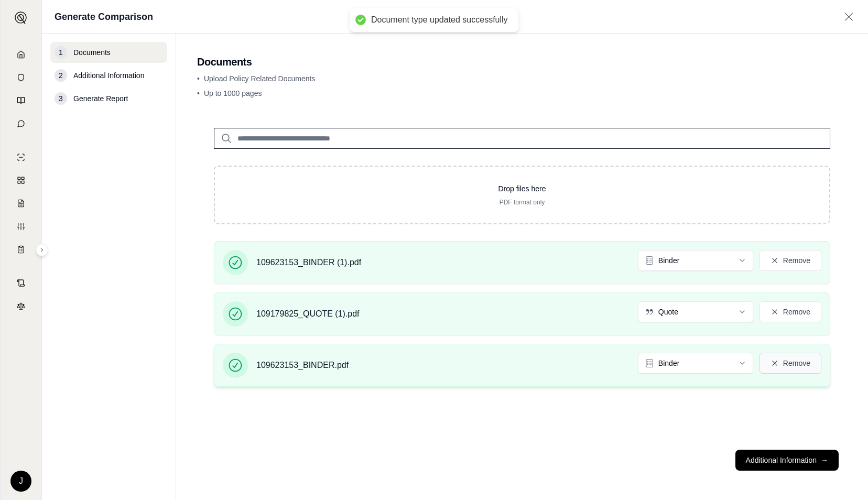 The image size is (868, 500). What do you see at coordinates (103, 17) in the screenshot?
I see `h1: Generate Comparison` at bounding box center [103, 17].